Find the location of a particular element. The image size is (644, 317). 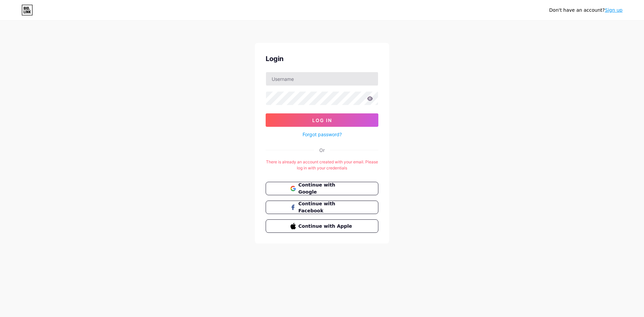

a: Sign up is located at coordinates (614, 10).